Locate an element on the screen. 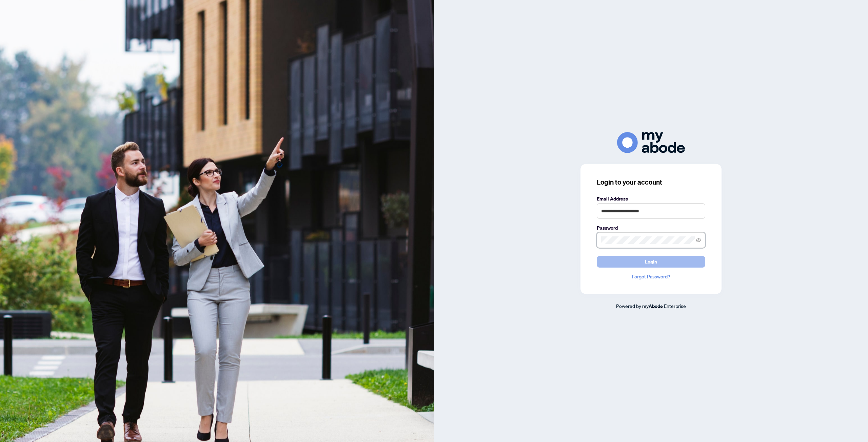 The height and width of the screenshot is (442, 868). img: ma-logo is located at coordinates (651, 142).